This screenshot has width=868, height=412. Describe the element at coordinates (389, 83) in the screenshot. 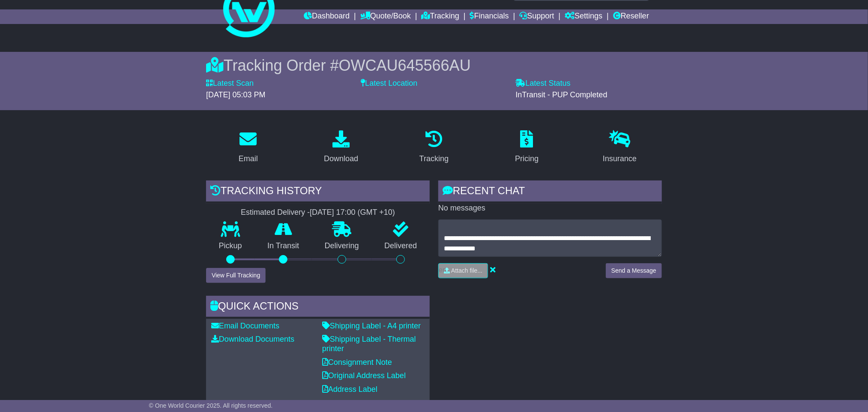

I see `label: Latest Location` at that location.